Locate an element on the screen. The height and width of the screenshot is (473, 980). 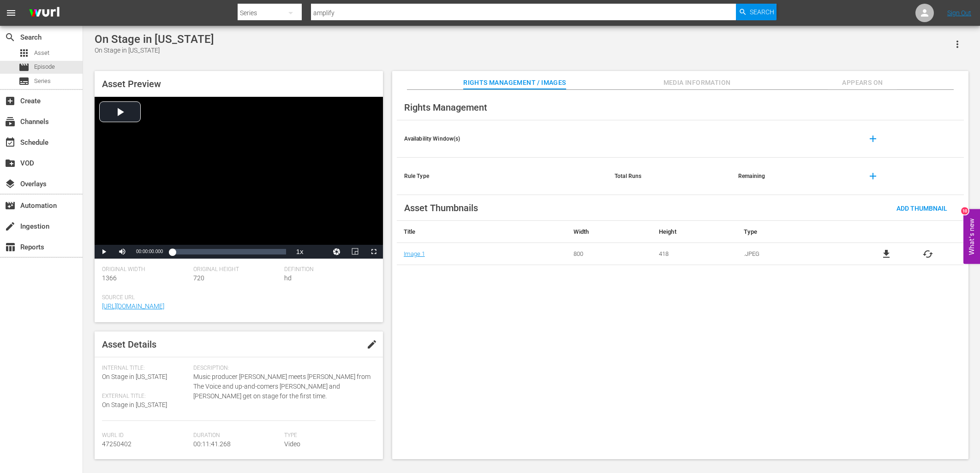
th: Width is located at coordinates (609, 232).